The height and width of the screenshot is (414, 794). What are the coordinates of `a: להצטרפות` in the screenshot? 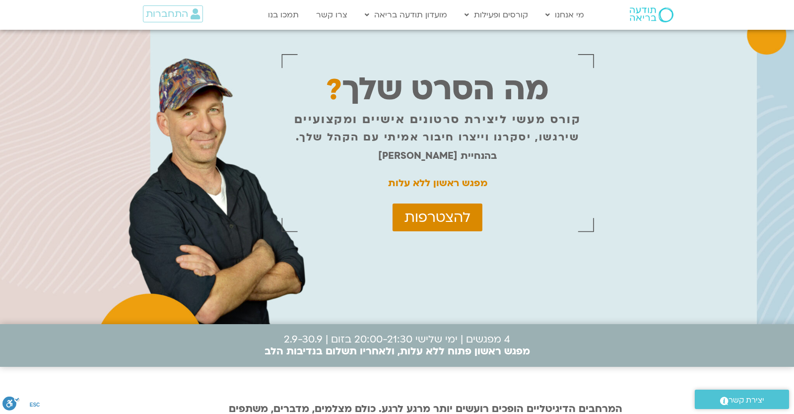 It's located at (437, 217).